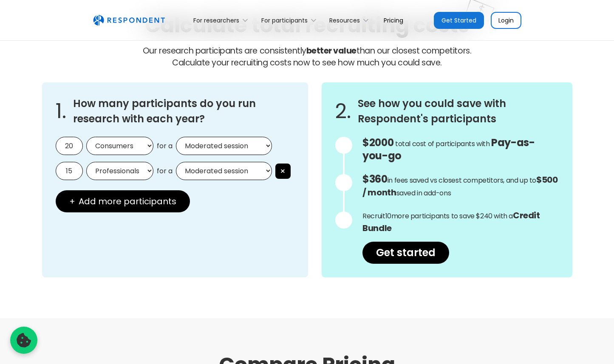 This screenshot has height=364, width=614. I want to click on a: Pricing, so click(394, 20).